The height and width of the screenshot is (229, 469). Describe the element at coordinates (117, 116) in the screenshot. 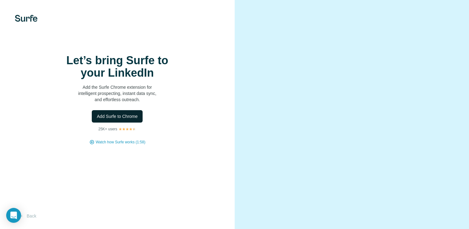

I see `span: Add Surfe to Chrome` at that location.